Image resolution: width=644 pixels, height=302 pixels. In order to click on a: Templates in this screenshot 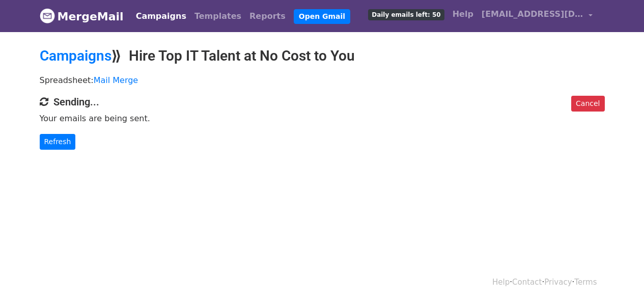, I will do `click(218, 16)`.